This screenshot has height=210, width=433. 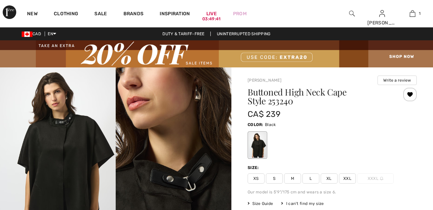 What do you see at coordinates (270, 124) in the screenshot?
I see `span: Black` at bounding box center [270, 124].